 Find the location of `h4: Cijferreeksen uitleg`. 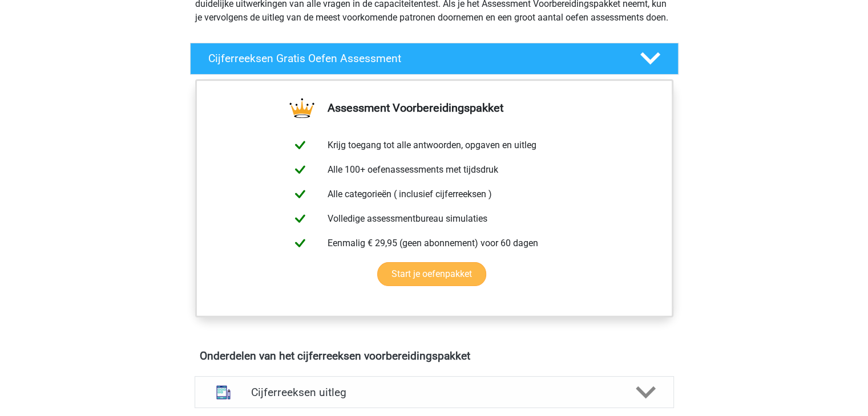

h4: Cijferreeksen uitleg is located at coordinates (434, 392).